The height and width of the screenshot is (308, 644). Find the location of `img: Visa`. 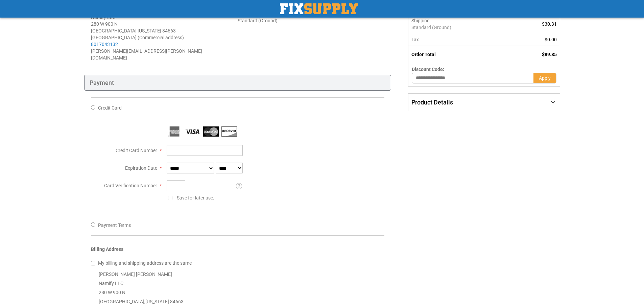

img: Visa is located at coordinates (193, 132).